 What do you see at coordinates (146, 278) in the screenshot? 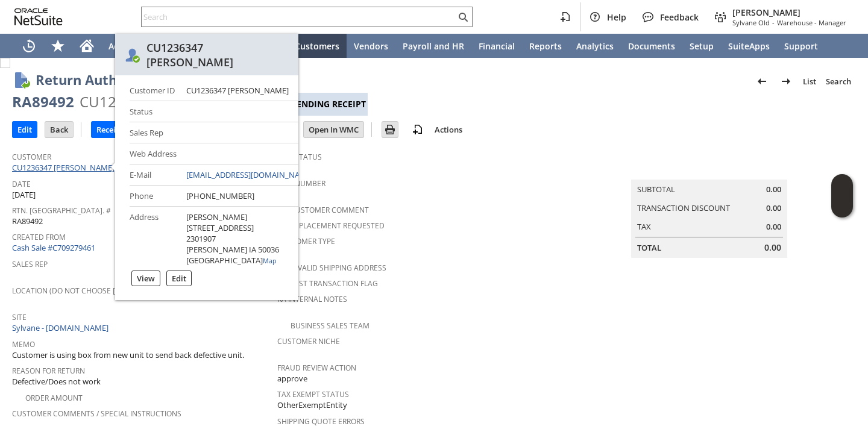
I see `div: View` at bounding box center [146, 278].